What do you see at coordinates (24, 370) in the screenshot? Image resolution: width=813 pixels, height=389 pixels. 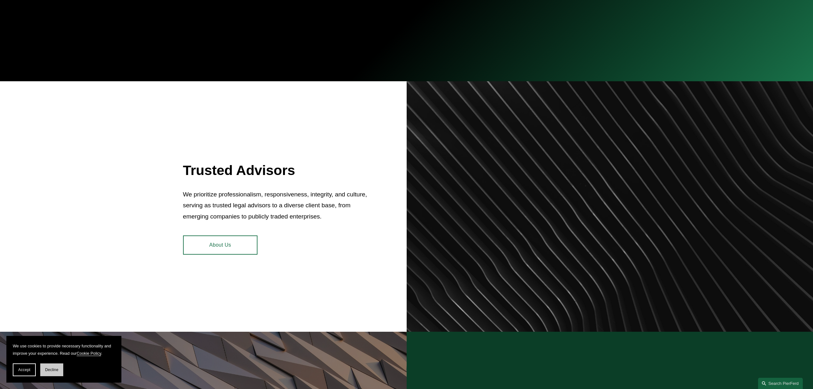 I see `span: Accept` at bounding box center [24, 370].